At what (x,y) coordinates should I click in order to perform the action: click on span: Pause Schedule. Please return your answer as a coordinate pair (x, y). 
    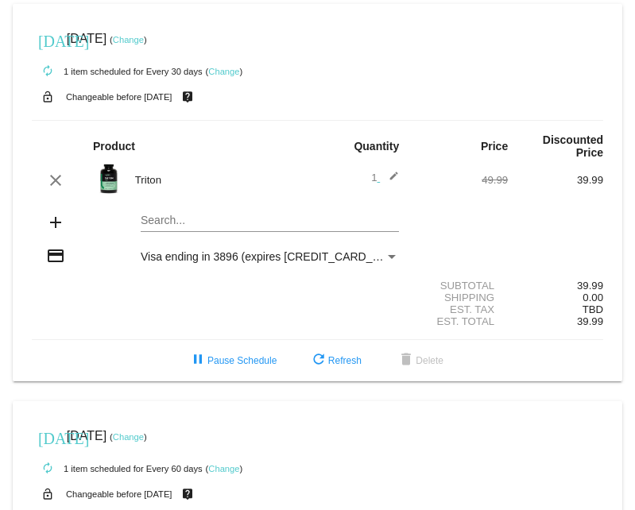
    Looking at the image, I should click on (232, 361).